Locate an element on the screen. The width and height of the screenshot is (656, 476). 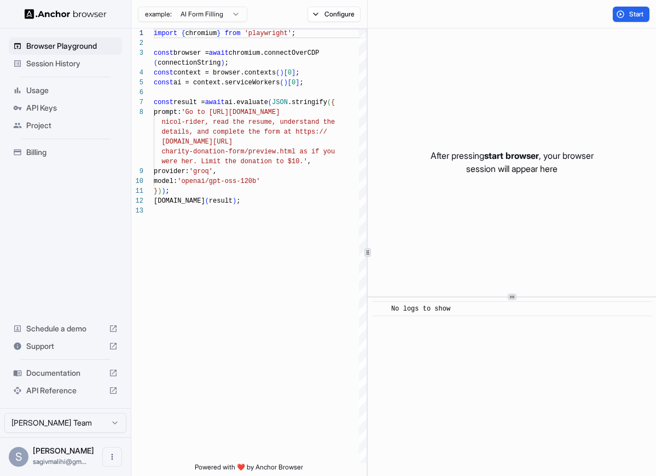
span: chromium is located at coordinates (201, 33).